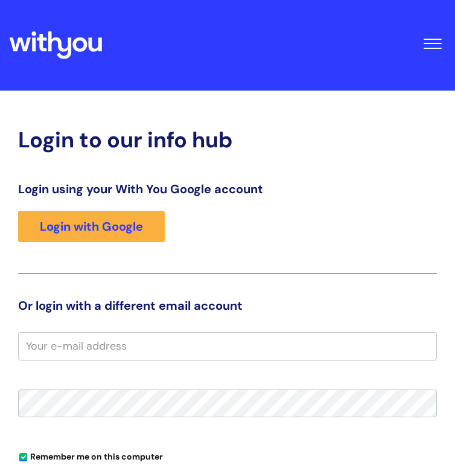  Describe the element at coordinates (228, 456) in the screenshot. I see `div: You can uncheck this option if you're logging in from a shared device` at that location.